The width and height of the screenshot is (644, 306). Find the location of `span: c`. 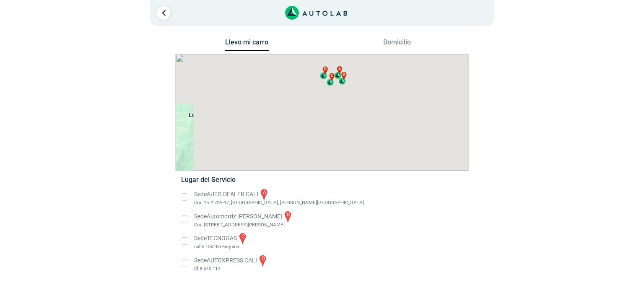

span: c is located at coordinates (332, 76).